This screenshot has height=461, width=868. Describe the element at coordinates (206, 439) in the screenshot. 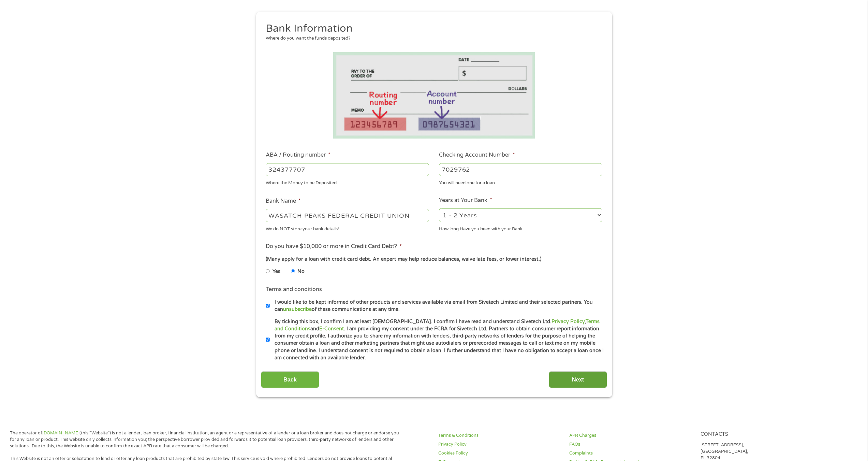

I see `p: The operator of (this “Website”) is not a lender, loan broker, financial institution, an agent or...` at that location.